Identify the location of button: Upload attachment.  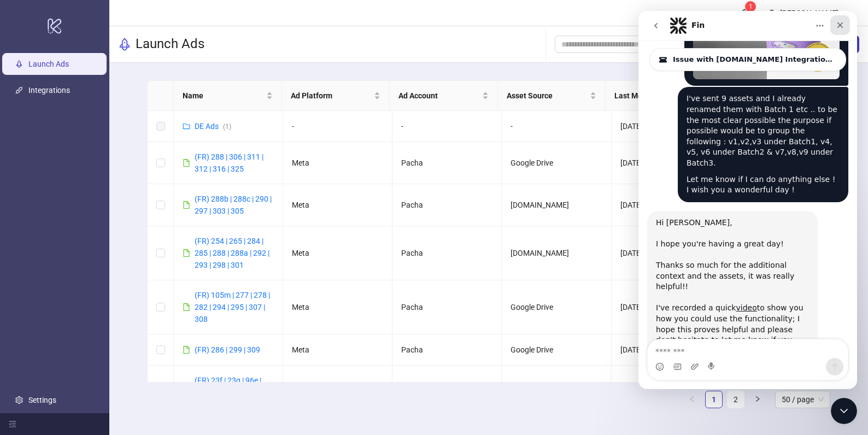
(56, 356).